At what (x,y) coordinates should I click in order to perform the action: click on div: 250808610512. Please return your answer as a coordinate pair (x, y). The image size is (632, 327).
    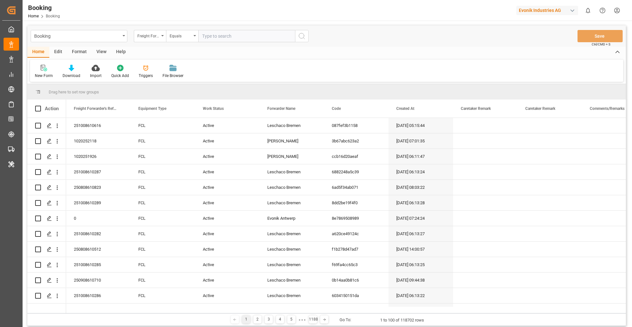
    Looking at the image, I should click on (98, 249).